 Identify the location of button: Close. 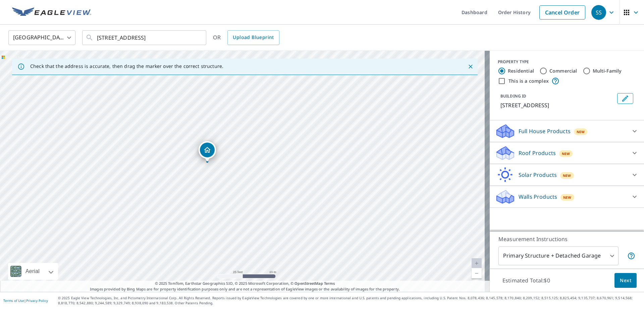
(470, 66).